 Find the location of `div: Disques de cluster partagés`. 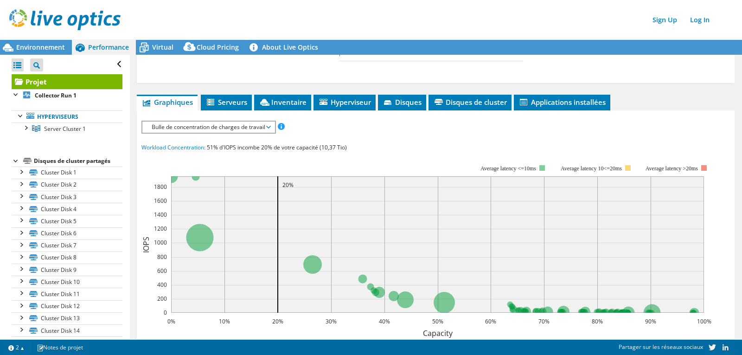

div: Disques de cluster partagés is located at coordinates (78, 161).